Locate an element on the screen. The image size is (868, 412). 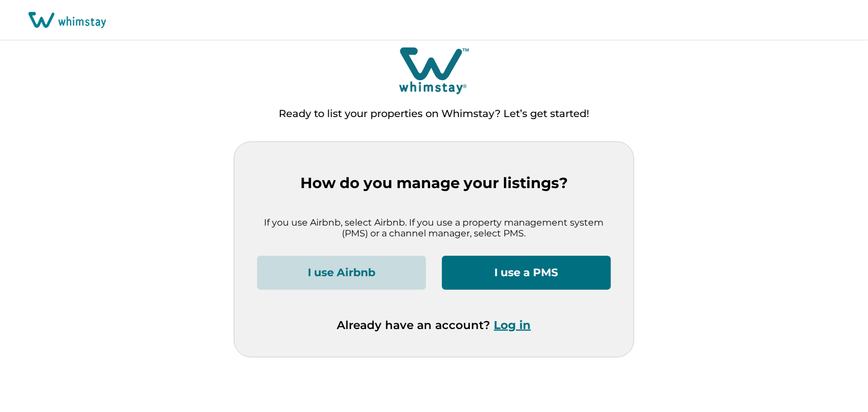
p: Ready to list your properties on Whimstay? Let’s get started! is located at coordinates (434, 114).